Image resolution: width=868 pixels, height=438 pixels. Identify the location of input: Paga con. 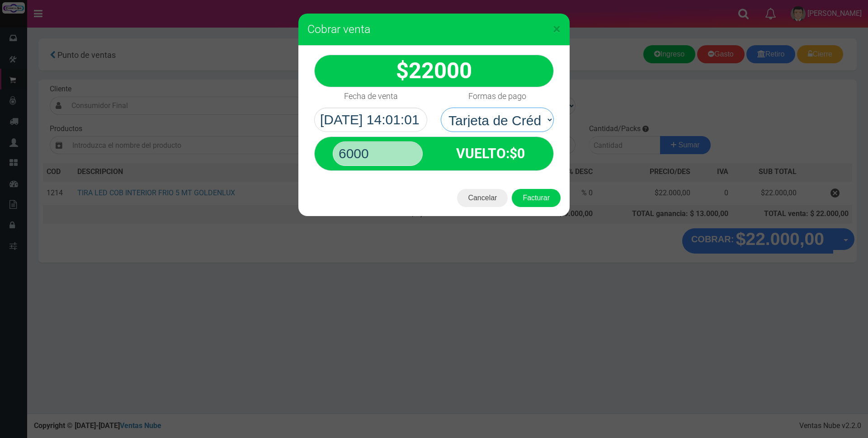
(377, 153).